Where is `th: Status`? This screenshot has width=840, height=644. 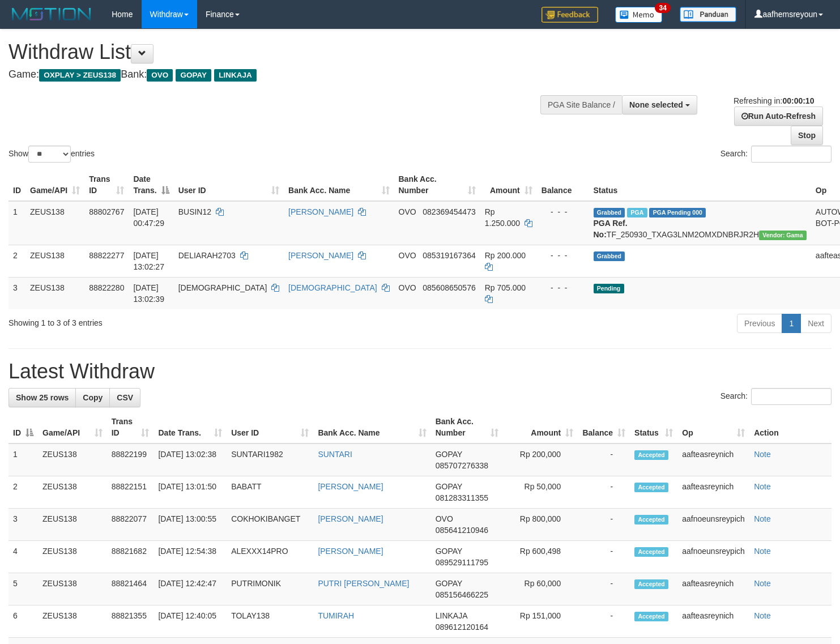
th: Status is located at coordinates (700, 185).